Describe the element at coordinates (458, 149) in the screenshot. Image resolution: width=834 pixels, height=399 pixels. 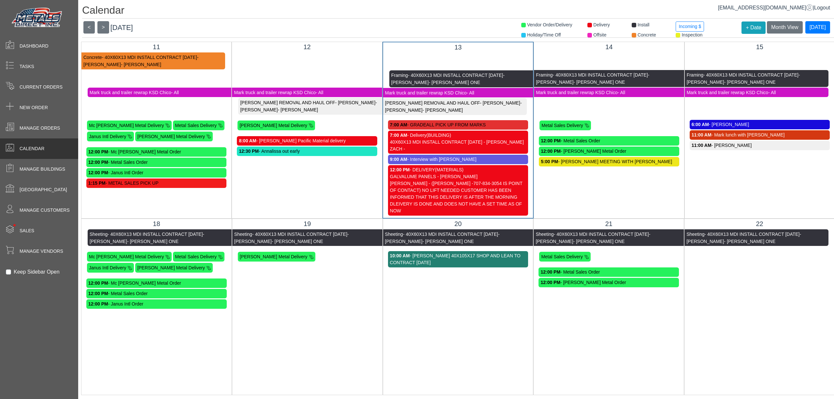
I see `div: ZACH -` at that location.